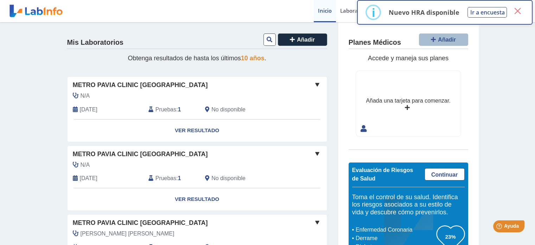 The image size is (535, 245). Describe the element at coordinates (253, 58) in the screenshot. I see `span: 10 años` at that location.